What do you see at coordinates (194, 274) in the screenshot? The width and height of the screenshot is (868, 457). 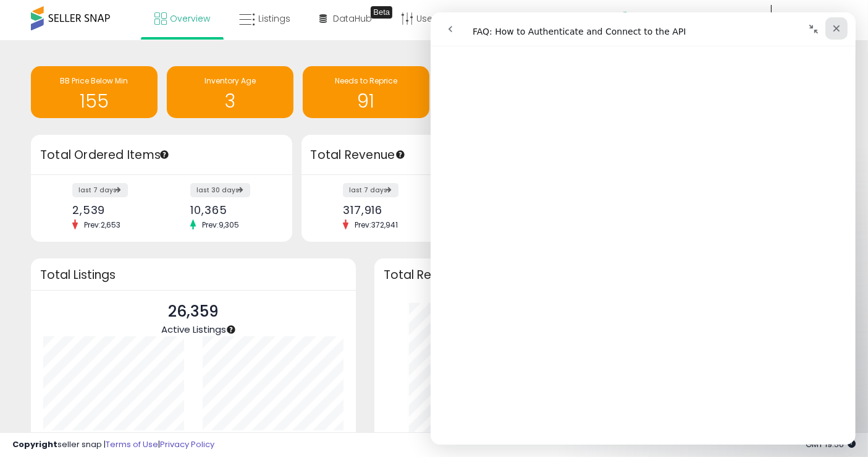 I see `h3: Total Listings` at bounding box center [194, 274].